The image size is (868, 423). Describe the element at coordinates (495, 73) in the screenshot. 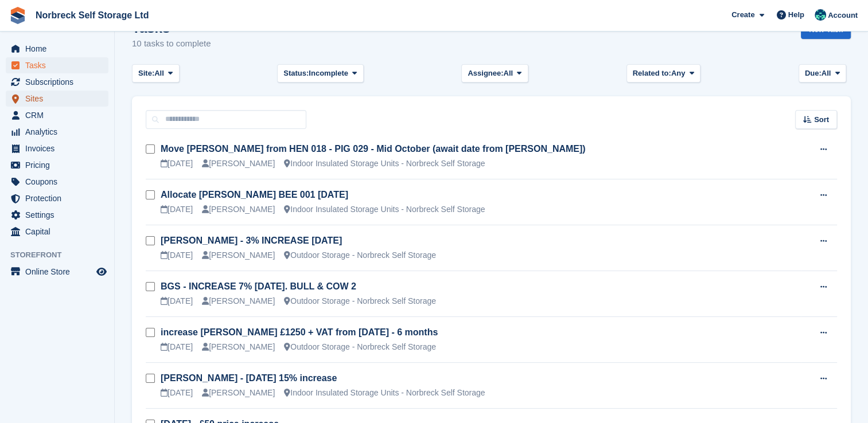

I see `button: Assignee: All` at that location.